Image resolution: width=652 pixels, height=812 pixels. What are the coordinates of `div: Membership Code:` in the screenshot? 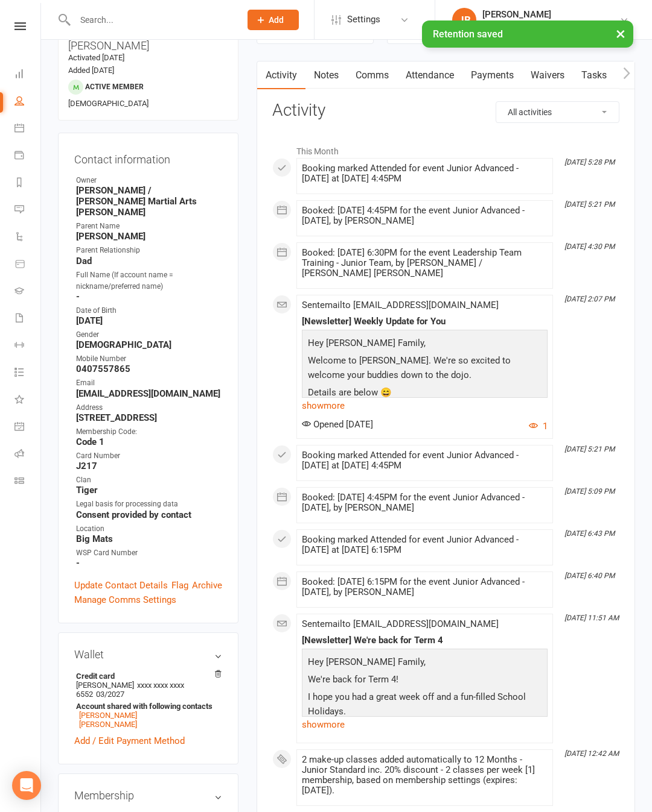 It's located at (149, 432).